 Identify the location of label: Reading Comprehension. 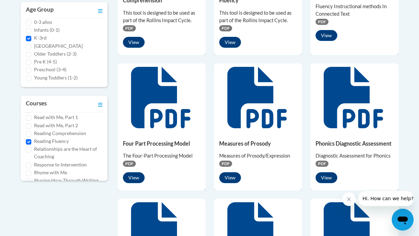
(60, 133).